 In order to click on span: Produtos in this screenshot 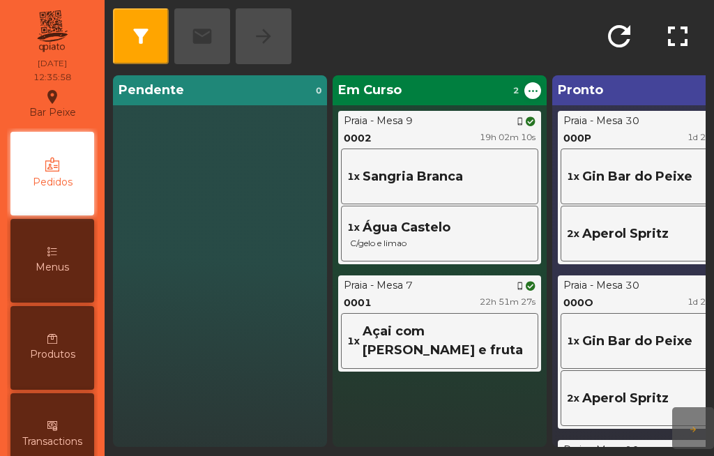, I will do `click(52, 354)`.